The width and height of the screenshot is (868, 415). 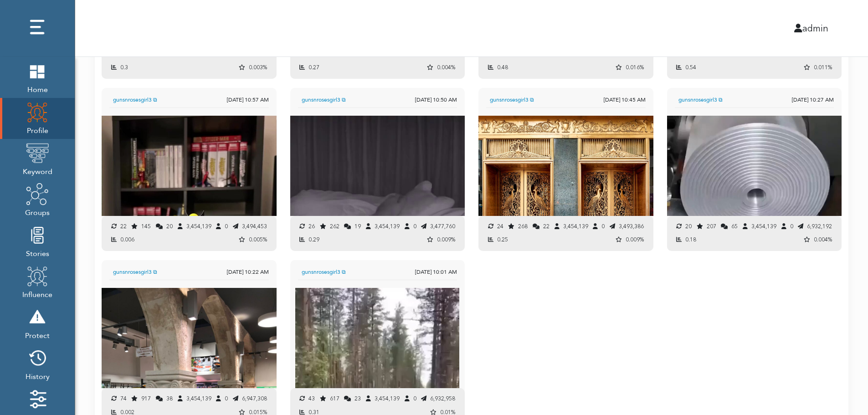 What do you see at coordinates (442, 398) in the screenshot?
I see `span: 6,932,958` at bounding box center [442, 398].